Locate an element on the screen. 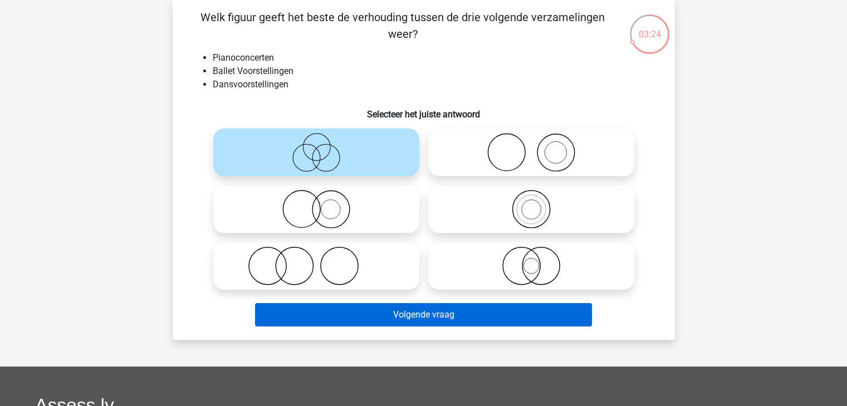 The image size is (847, 406). li: Dansvoorstellingen is located at coordinates (435, 85).